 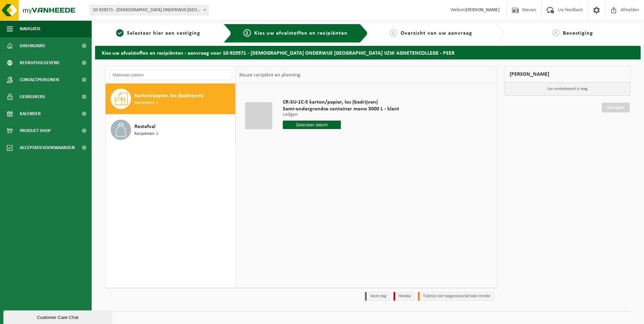 What do you see at coordinates (39, 63) in the screenshot?
I see `span: Bedrijfsgegevens` at bounding box center [39, 63].